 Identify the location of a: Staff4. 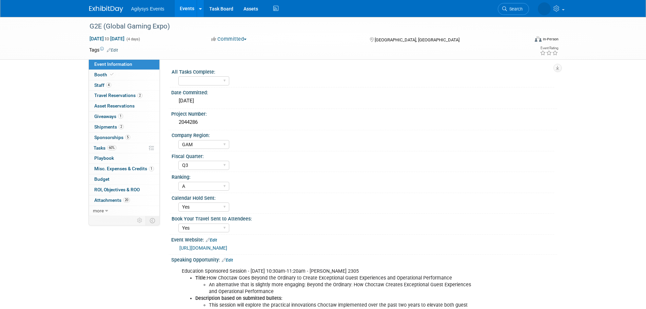
(124, 85).